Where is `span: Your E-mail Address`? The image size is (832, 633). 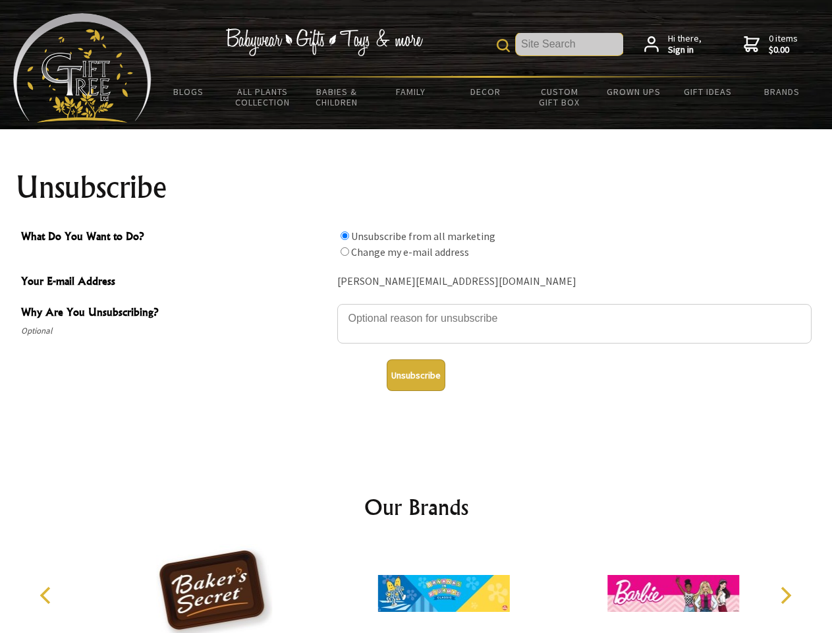
span: Your E-mail Address is located at coordinates (176, 282).